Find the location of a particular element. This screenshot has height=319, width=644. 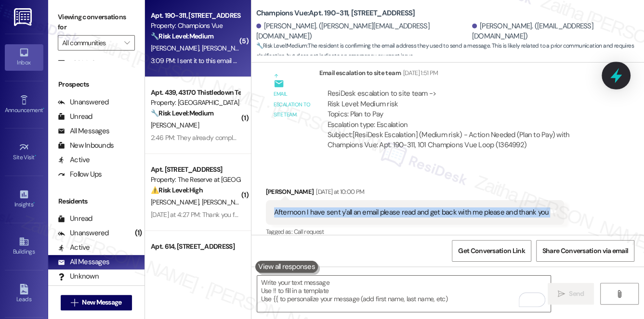

input: All communities is located at coordinates (91, 43).